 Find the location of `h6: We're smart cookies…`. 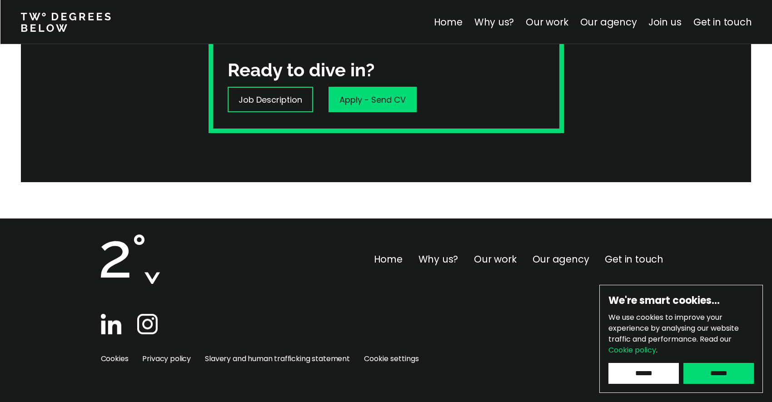

h6: We're smart cookies… is located at coordinates (681, 301).